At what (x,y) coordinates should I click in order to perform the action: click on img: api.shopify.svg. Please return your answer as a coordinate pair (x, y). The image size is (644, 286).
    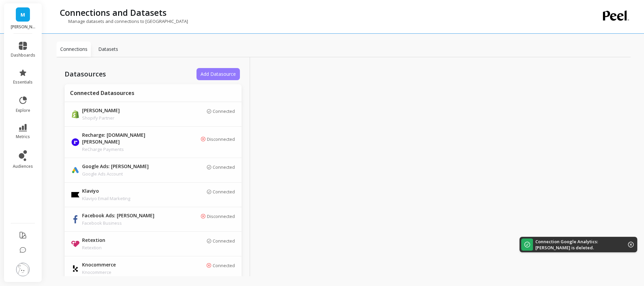
    Looking at the image, I should click on (75, 114).